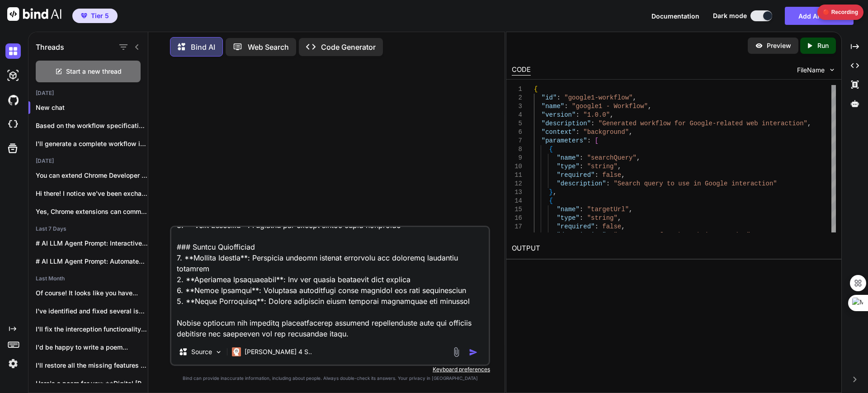 Image resolution: width=868 pixels, height=393 pixels. What do you see at coordinates (548, 97) in the screenshot?
I see `span: "id"` at bounding box center [548, 97].